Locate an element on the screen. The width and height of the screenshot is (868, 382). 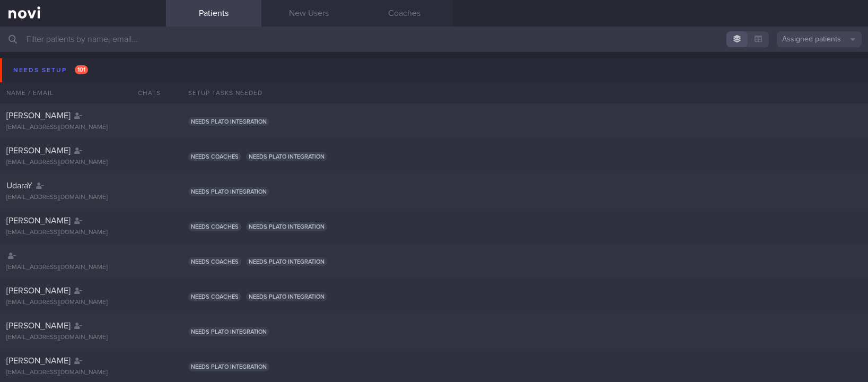
div: Setup tasks needed is located at coordinates (525, 93).